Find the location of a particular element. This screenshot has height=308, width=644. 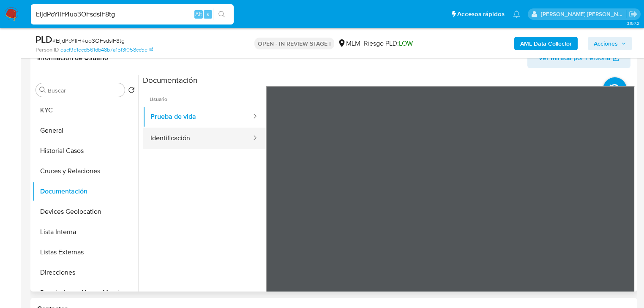

b: AML Data Collector is located at coordinates (546, 43).